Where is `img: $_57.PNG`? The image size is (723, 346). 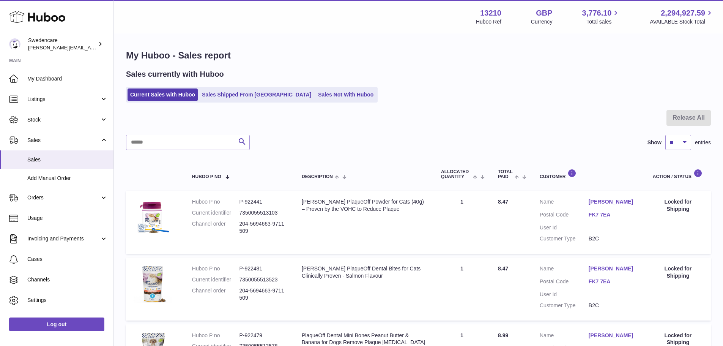
img: $_57.PNG is located at coordinates (153, 217).